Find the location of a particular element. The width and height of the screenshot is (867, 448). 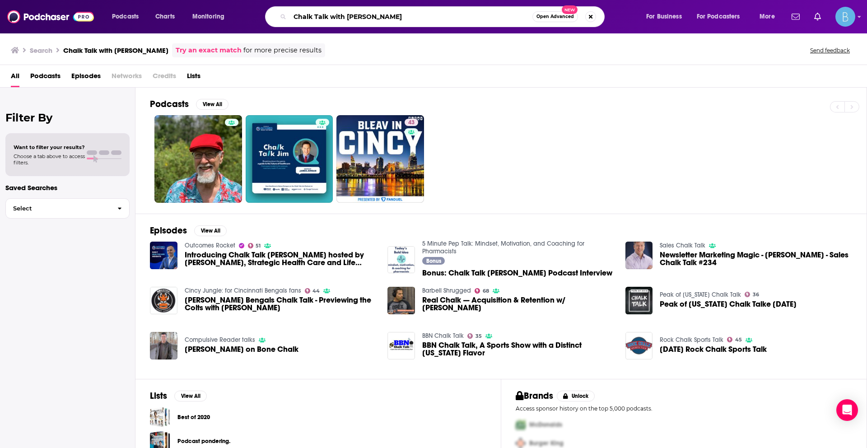

span: 51 is located at coordinates (258, 246).